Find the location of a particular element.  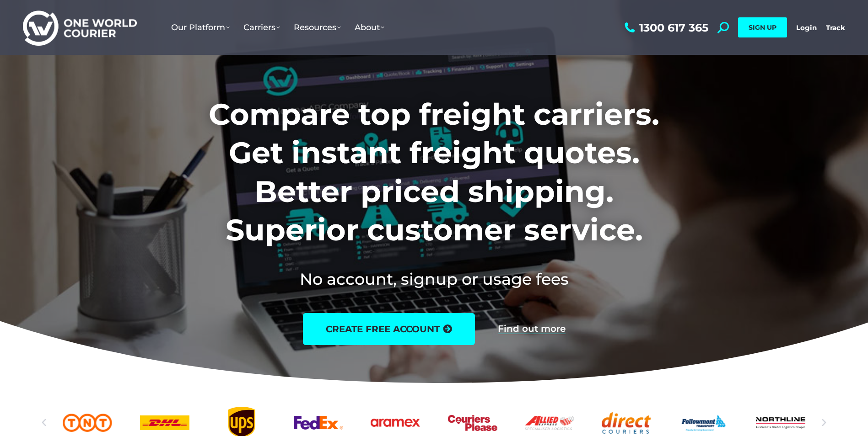

a: SIGN UP is located at coordinates (762, 27).